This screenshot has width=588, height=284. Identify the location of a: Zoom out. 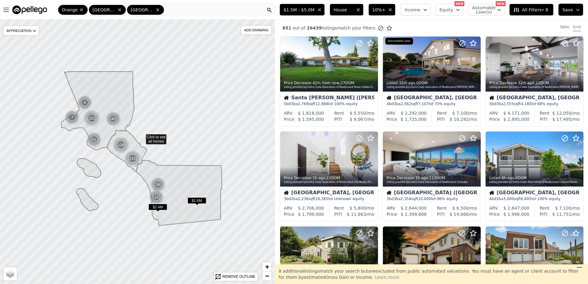
(267, 276).